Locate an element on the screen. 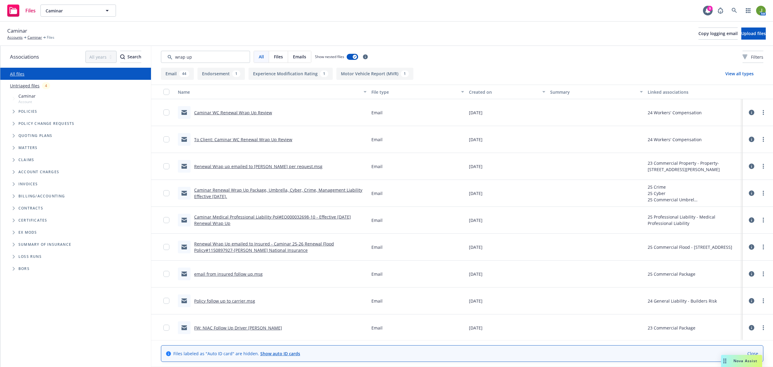 This screenshot has height=367, width=773. div: Created on is located at coordinates (504, 92).